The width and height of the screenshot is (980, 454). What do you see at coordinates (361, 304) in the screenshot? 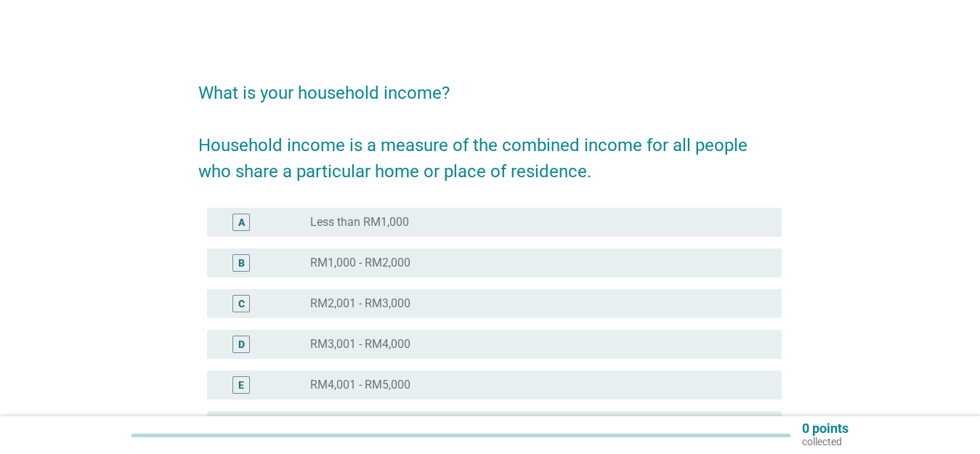
I see `label: RM2,001 - RM3,000` at bounding box center [361, 304].